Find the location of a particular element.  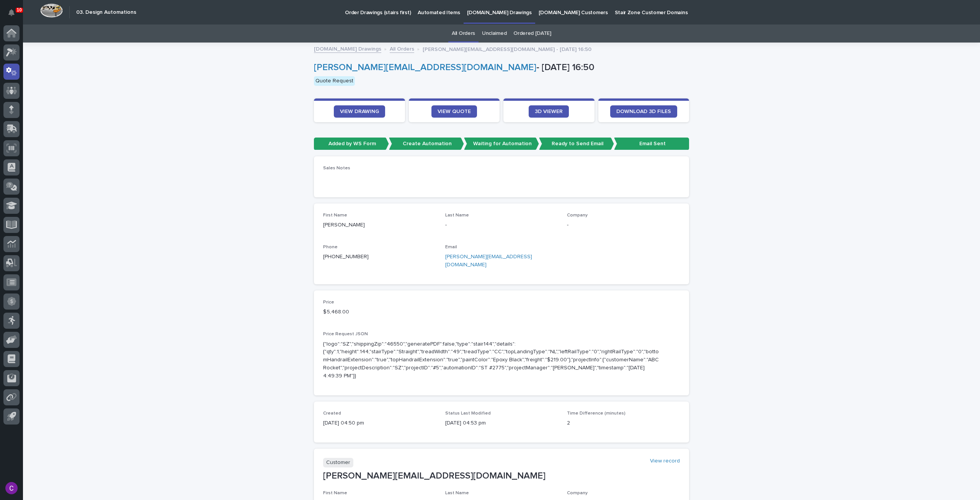

span: Phone is located at coordinates (330, 247).